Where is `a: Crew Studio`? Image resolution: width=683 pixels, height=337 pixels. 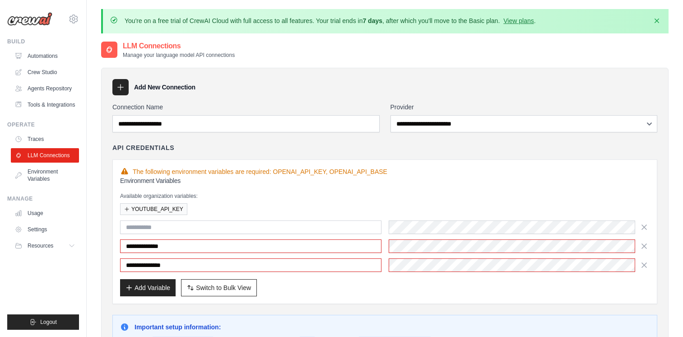
a: Crew Studio is located at coordinates (45, 72).